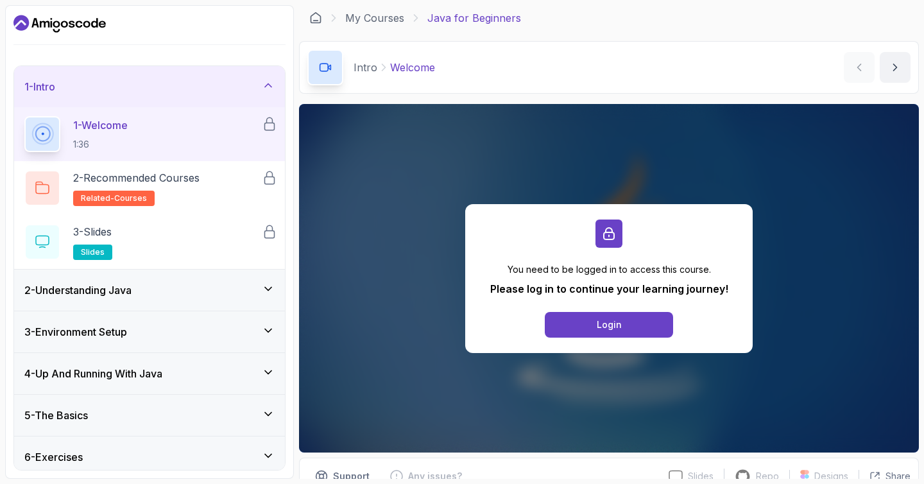 This screenshot has height=484, width=924. I want to click on button: next content, so click(895, 67).